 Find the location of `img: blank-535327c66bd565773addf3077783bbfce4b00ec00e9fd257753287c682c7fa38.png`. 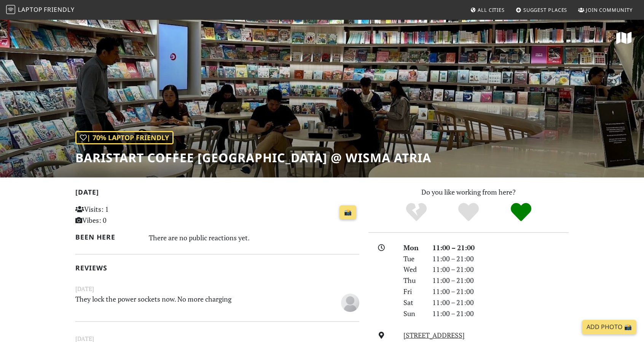

img: blank-535327c66bd565773addf3077783bbfce4b00ec00e9fd257753287c682c7fa38.png is located at coordinates (350, 303).